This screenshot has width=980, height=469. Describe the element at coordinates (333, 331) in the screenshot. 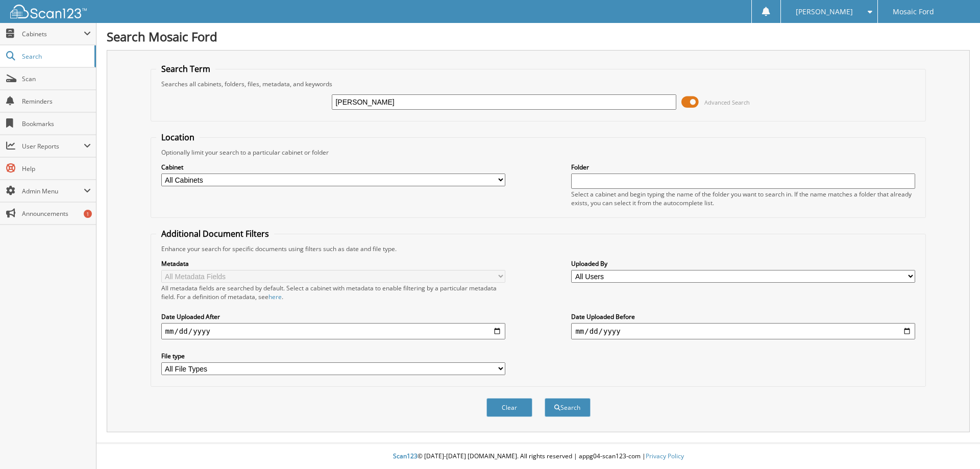

I see `input: start` at that location.